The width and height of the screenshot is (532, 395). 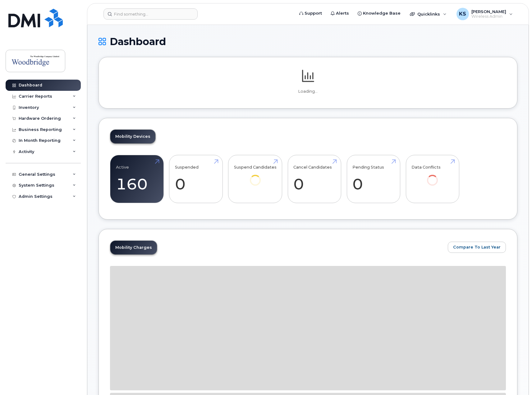 I want to click on a: Suspend Candidates, so click(x=255, y=176).